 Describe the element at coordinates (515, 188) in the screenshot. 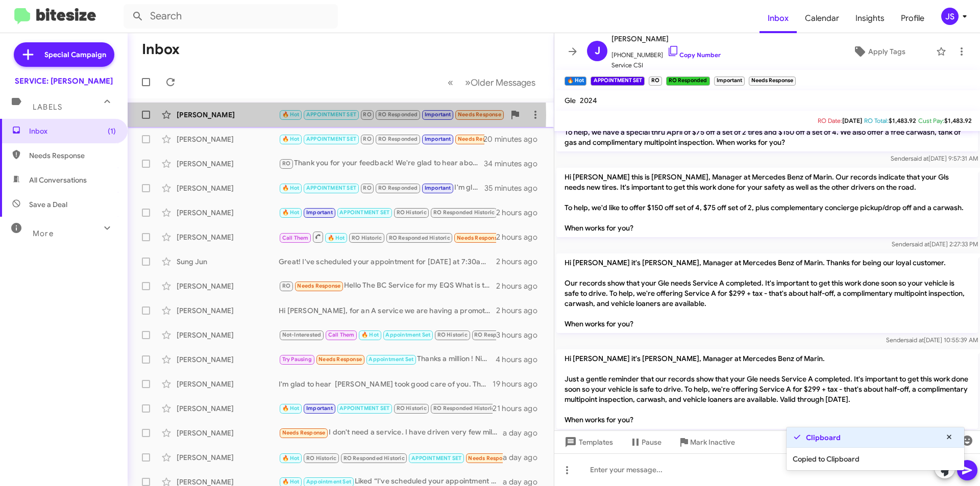

I see `div: 35 minutes ago` at that location.